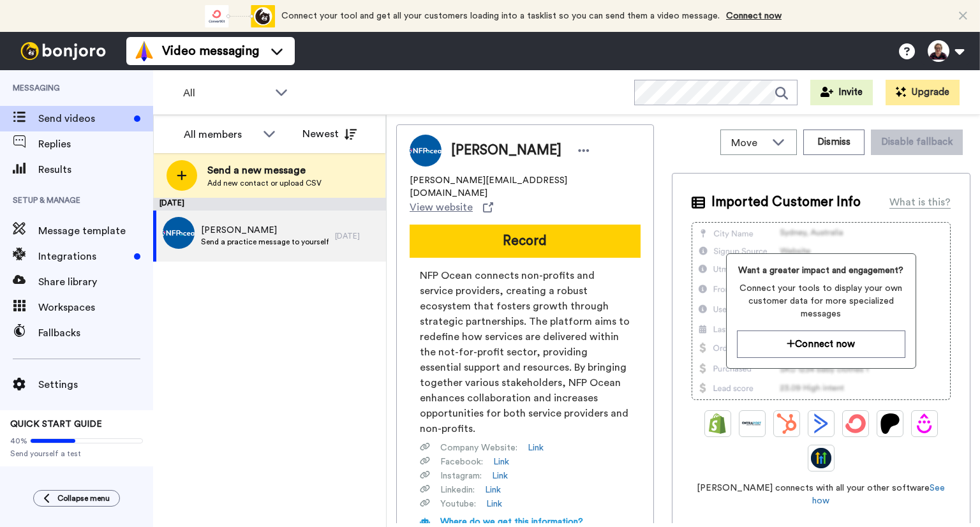  I want to click on button: Dismiss, so click(834, 143).